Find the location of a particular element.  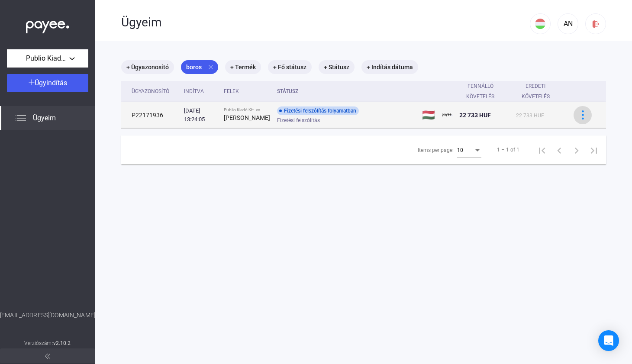

button: Previous page is located at coordinates (559, 150).